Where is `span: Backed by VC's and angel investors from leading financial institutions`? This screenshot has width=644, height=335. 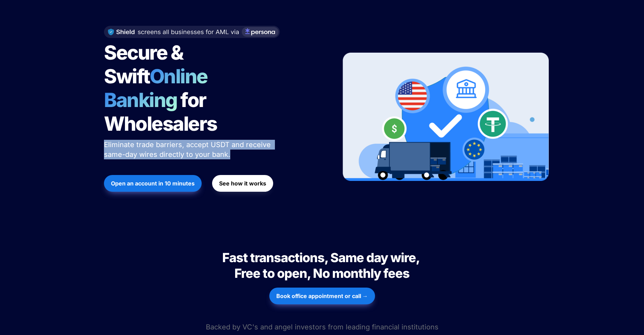 span: Backed by VC's and angel investors from leading financial institutions is located at coordinates (322, 327).